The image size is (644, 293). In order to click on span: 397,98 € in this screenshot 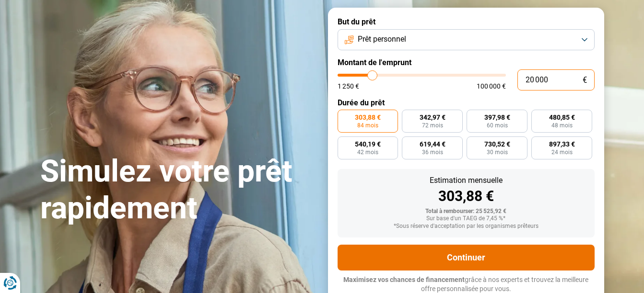, I will do `click(497, 118)`.